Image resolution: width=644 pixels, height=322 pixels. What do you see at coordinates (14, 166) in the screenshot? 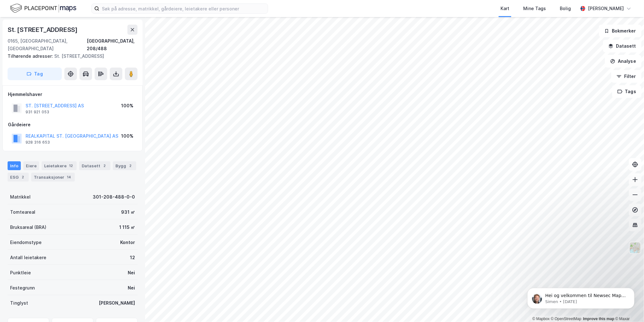
I see `div: Info` at bounding box center [14, 166].